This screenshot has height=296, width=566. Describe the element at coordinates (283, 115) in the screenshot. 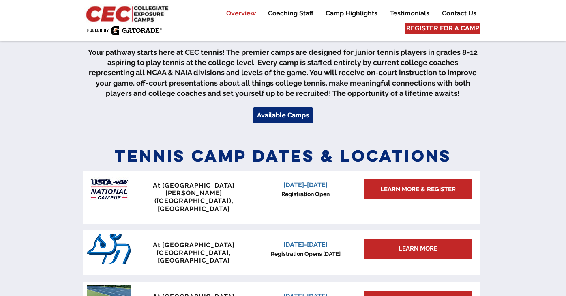

I see `span: Available Camps` at that location.